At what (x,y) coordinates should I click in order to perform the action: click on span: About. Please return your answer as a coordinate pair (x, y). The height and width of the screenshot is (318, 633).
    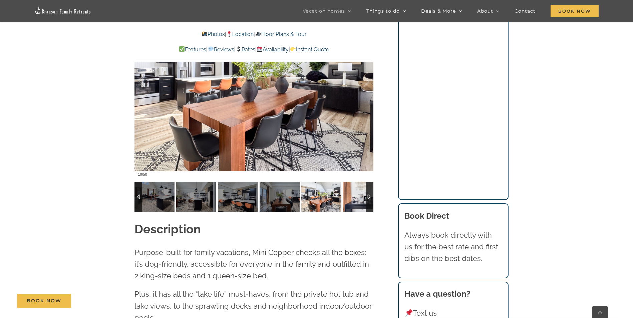
    Looking at the image, I should click on (485, 11).